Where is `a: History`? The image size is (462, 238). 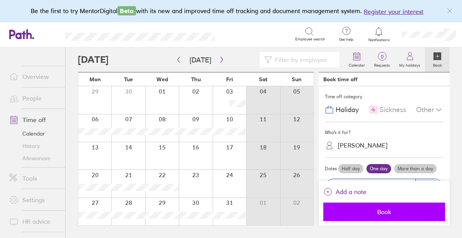 a: History is located at coordinates (34, 146).